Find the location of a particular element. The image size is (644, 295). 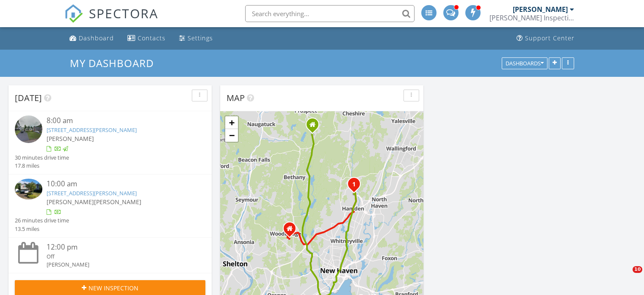

a: Zoom in is located at coordinates (232, 123).